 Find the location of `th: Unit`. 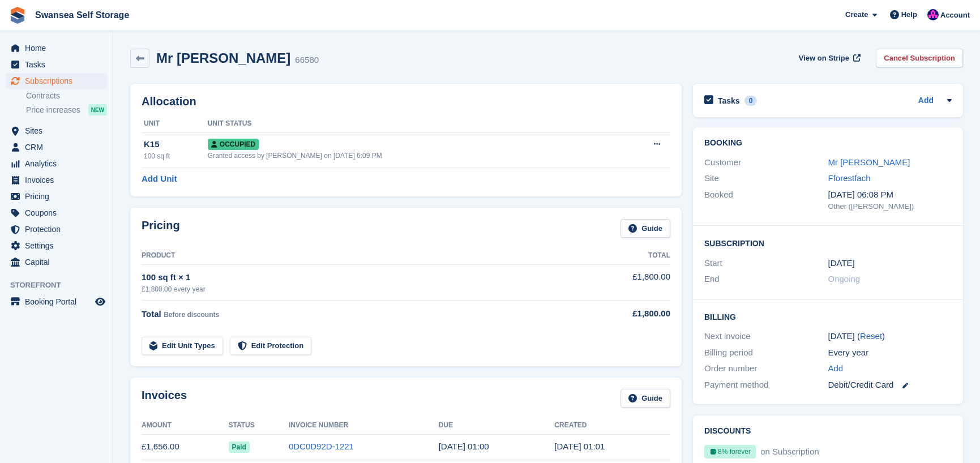

th: Unit is located at coordinates (175, 124).